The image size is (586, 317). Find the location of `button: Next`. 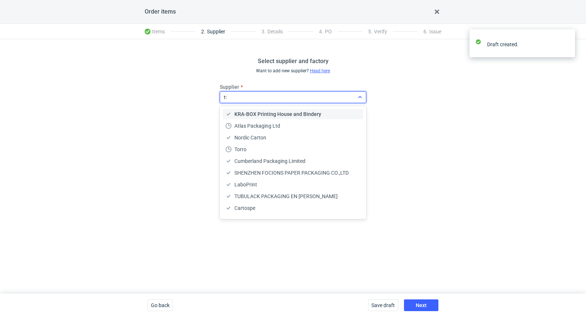

button: Next is located at coordinates (421, 305).